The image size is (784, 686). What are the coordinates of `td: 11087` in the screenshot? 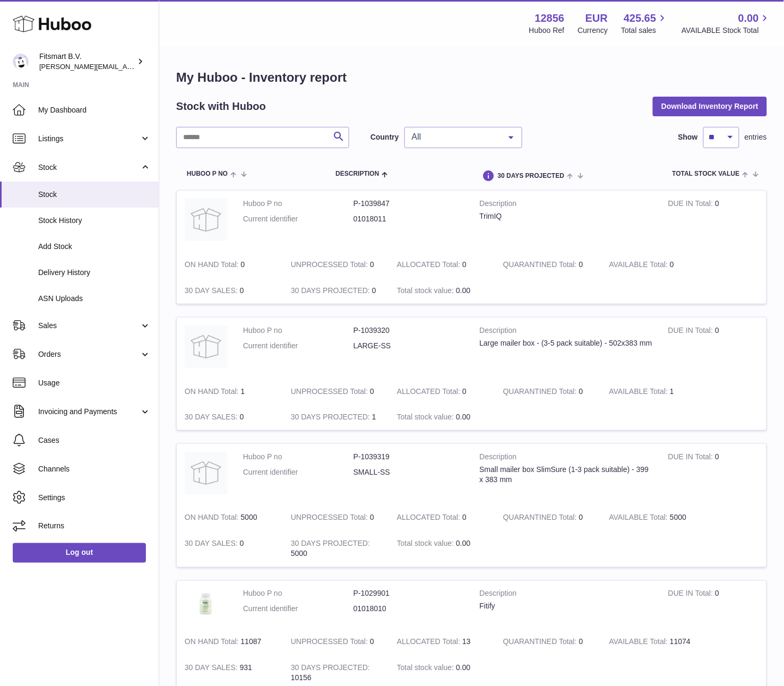 It's located at (230, 642).